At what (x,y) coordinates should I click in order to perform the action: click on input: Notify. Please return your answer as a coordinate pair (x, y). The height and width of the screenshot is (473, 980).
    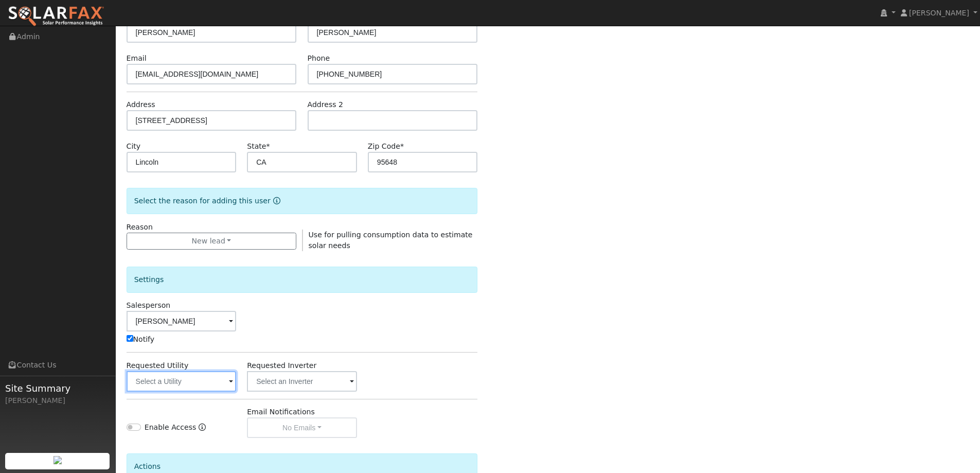
    Looking at the image, I should click on (130, 338).